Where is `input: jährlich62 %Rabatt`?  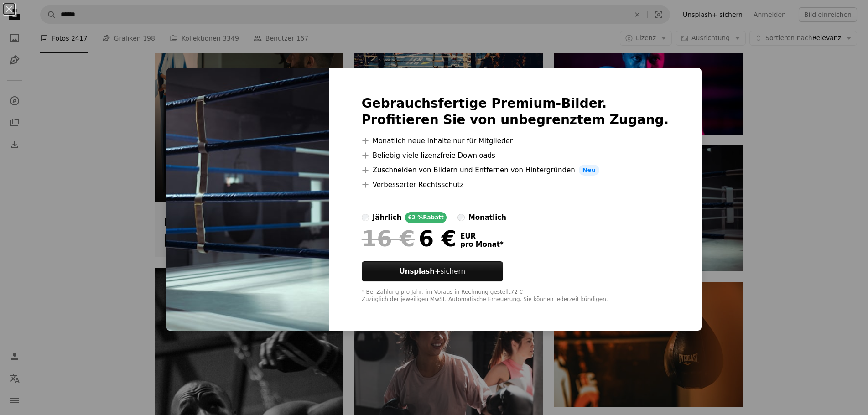 input: jährlich62 %Rabatt is located at coordinates (365, 218).